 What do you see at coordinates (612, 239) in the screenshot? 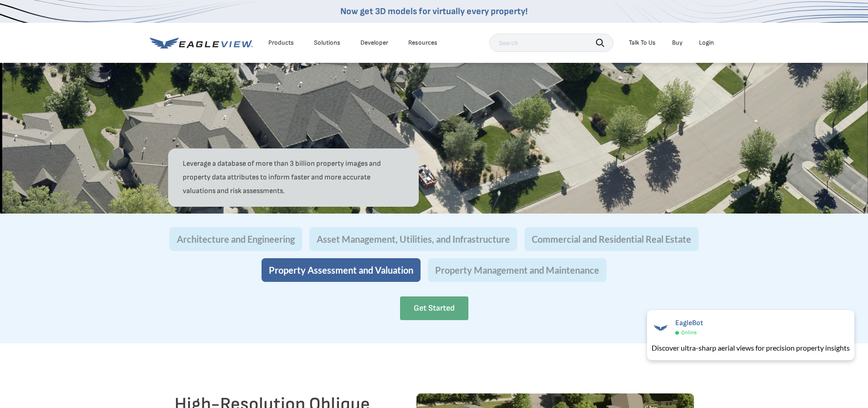
I see `button: Commercial and Residential Real Estate` at bounding box center [612, 239].